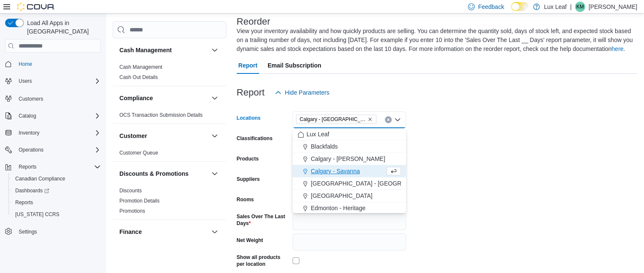 Image resolution: width=644 pixels, height=273 pixels. Describe the element at coordinates (132, 211) in the screenshot. I see `a: Promotions` at that location.